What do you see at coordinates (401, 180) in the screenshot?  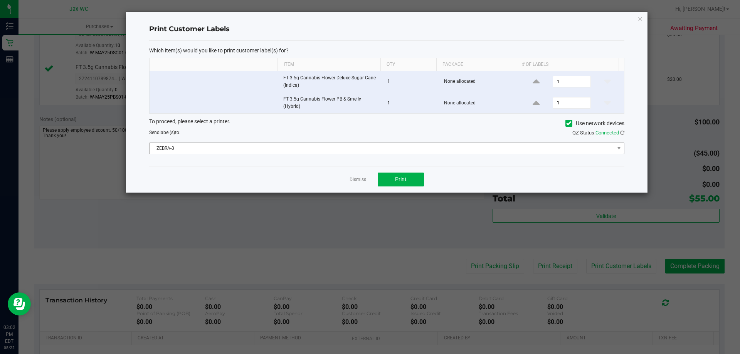 I see `button: Print` at bounding box center [401, 180].